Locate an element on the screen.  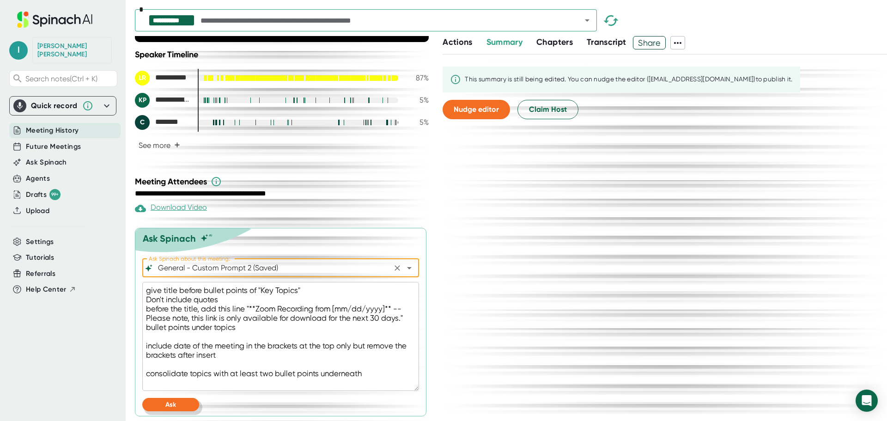
button: Claim Host is located at coordinates (548, 110).